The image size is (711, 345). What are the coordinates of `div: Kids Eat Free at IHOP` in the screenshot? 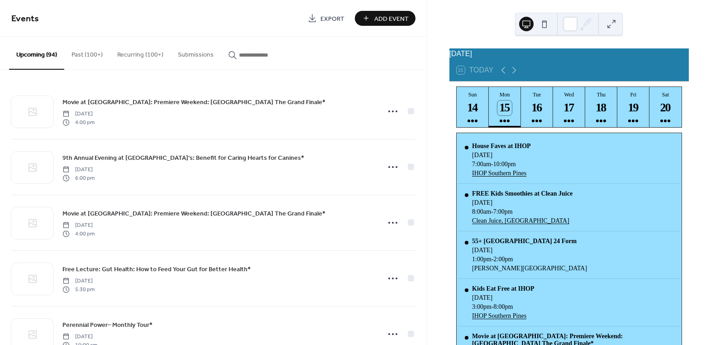 It's located at (502, 289).